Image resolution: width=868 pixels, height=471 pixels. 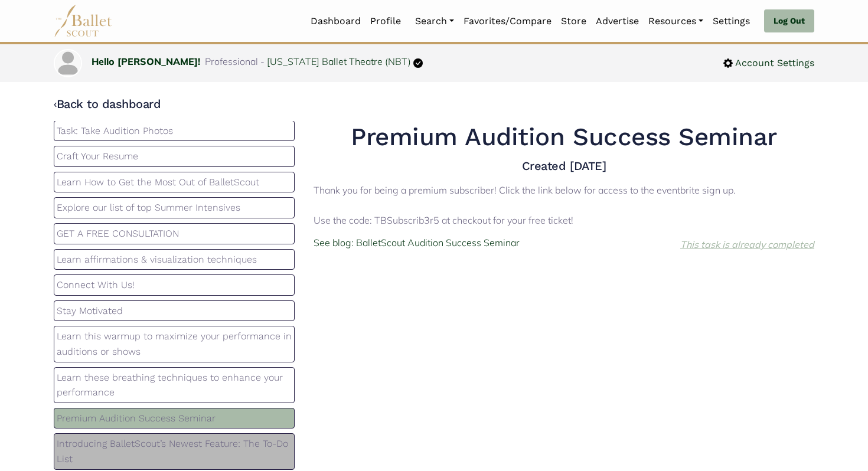 What do you see at coordinates (617, 21) in the screenshot?
I see `a: Advertise` at bounding box center [617, 21].